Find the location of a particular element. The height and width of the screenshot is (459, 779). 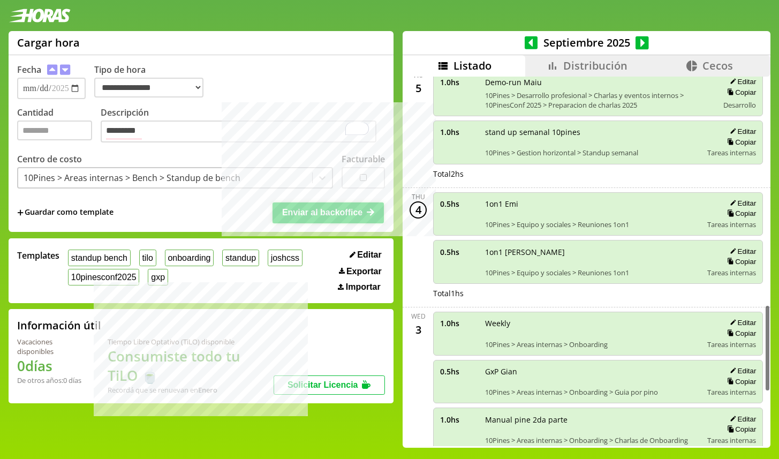

select: Tipo de hora is located at coordinates (149, 87).